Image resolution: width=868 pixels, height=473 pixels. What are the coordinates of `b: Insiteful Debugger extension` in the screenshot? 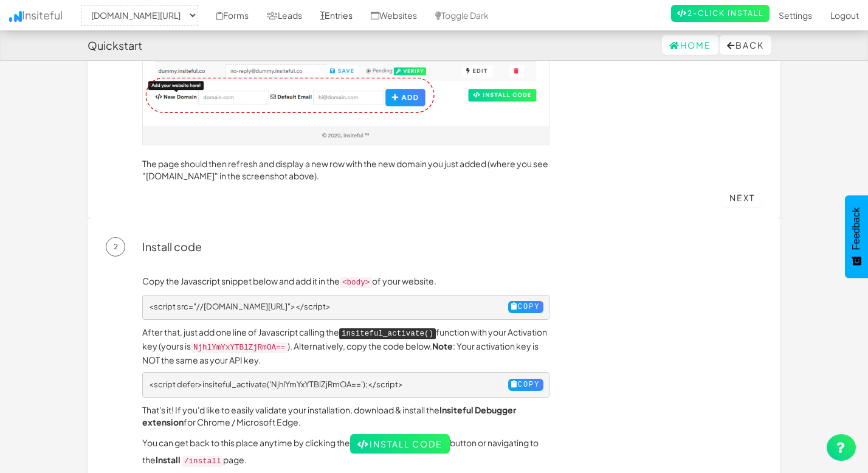 It's located at (329, 416).